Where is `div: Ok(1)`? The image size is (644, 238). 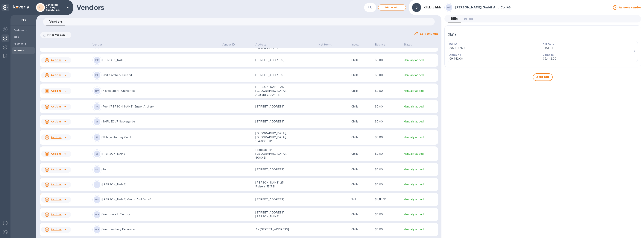 div: Ok(1) is located at coordinates (543, 35).